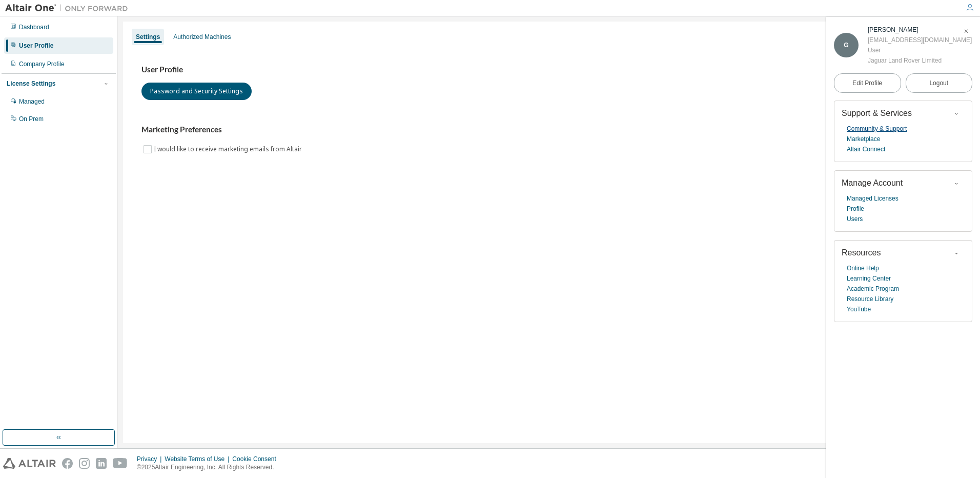 The width and height of the screenshot is (980, 478). Describe the element at coordinates (32, 101) in the screenshot. I see `div: Managed` at that location.